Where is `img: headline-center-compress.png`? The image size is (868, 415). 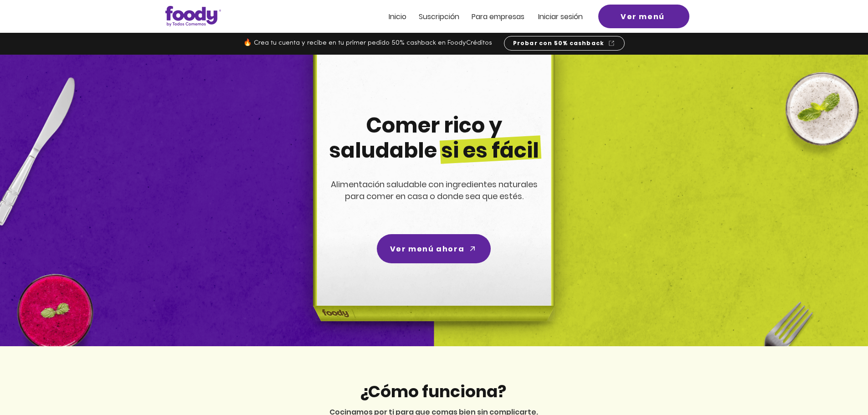 img: headline-center-compress.png is located at coordinates (432, 200).